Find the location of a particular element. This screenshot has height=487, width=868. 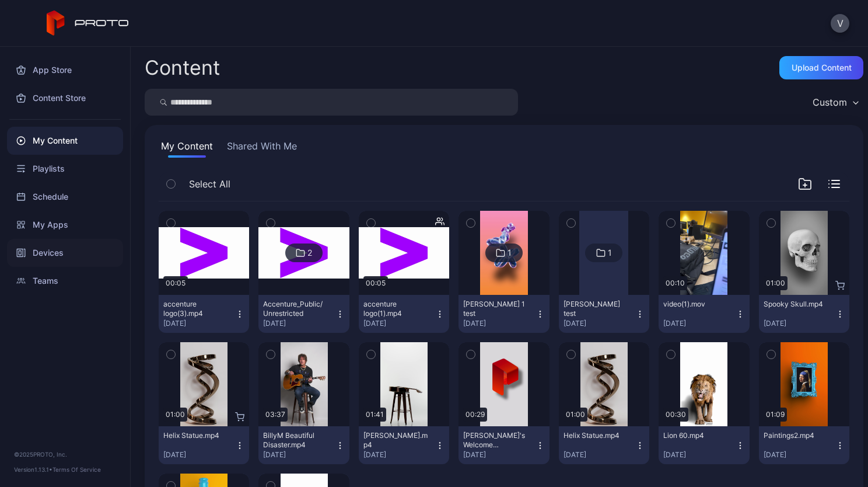

button: Upload Content is located at coordinates (821, 68).